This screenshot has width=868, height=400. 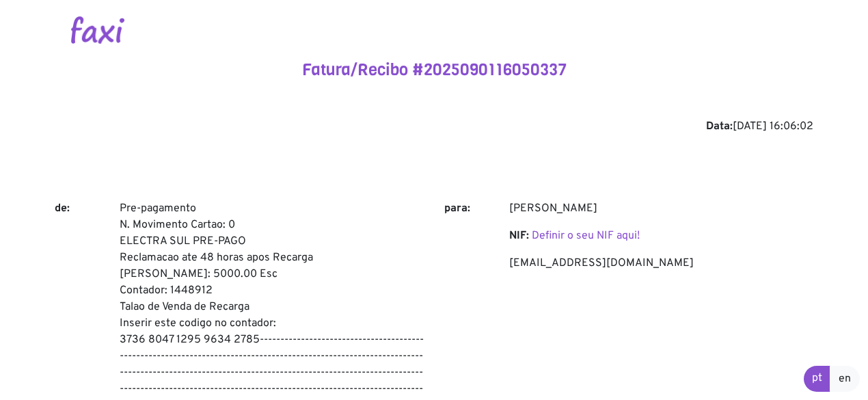 I want to click on a: pt, so click(x=817, y=379).